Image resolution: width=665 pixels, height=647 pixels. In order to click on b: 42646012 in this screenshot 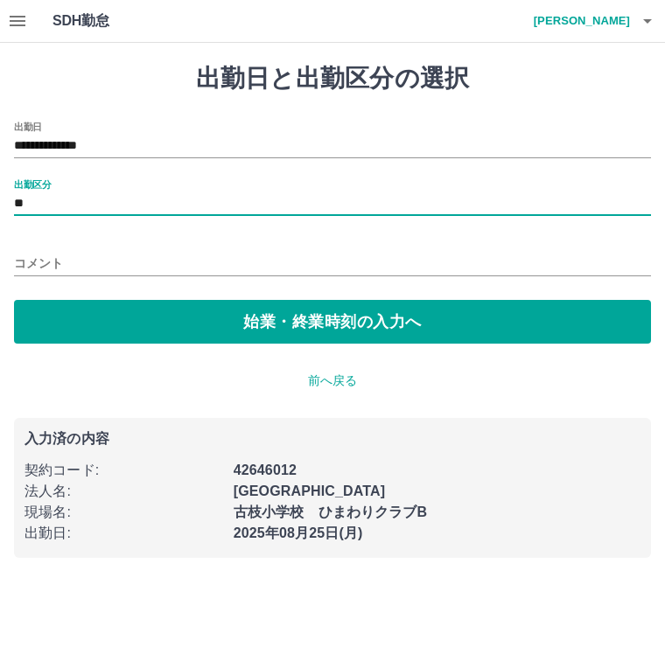, I will do `click(265, 470)`.